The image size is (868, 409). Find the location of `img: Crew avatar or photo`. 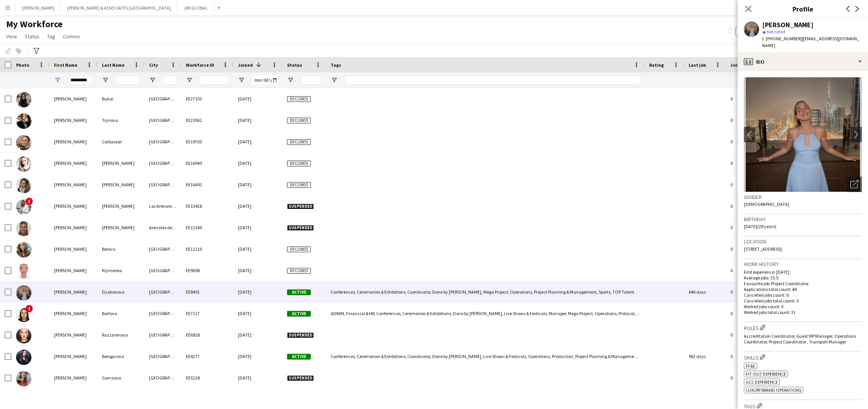

img: Crew avatar or photo is located at coordinates (803, 135).